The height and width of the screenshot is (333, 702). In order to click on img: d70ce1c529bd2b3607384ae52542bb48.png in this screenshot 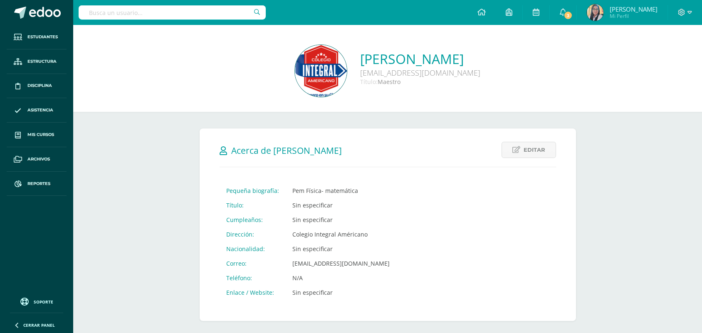, I will do `click(320, 71)`.